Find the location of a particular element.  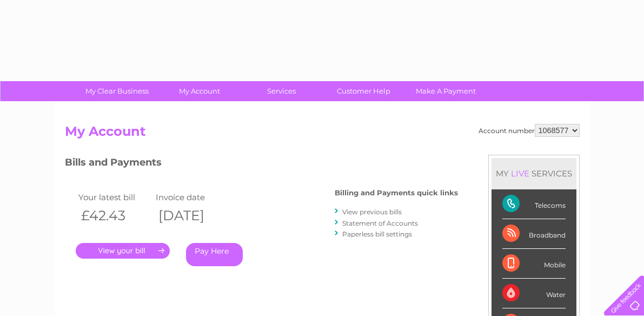

div: MY SERVICES is located at coordinates (534, 173).